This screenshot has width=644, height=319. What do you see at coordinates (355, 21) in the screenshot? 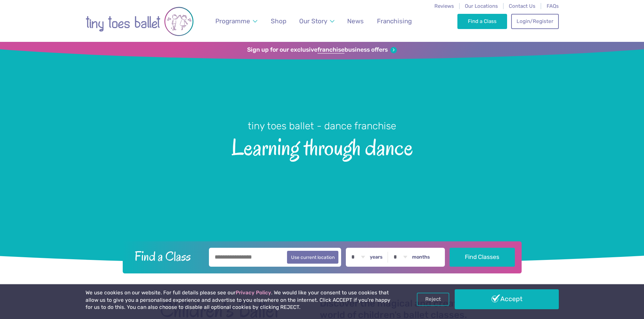
I see `span: News` at bounding box center [355, 21].